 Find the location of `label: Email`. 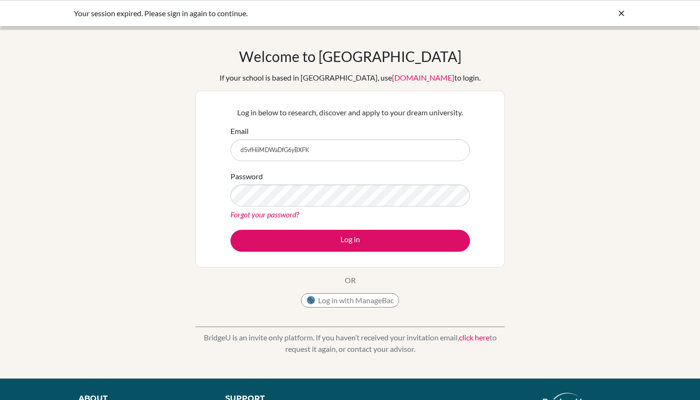

label: Email is located at coordinates (240, 131).